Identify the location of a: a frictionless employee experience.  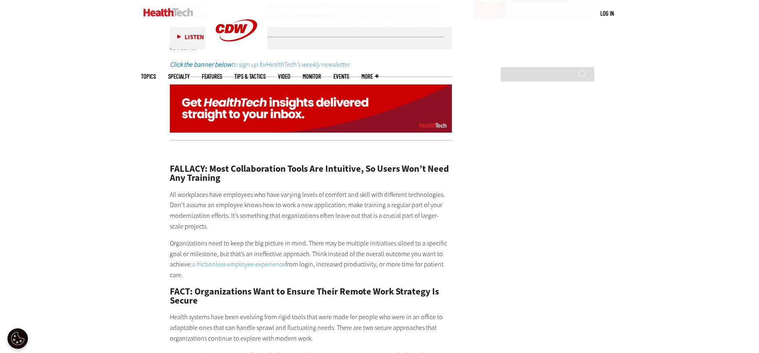
(239, 264).